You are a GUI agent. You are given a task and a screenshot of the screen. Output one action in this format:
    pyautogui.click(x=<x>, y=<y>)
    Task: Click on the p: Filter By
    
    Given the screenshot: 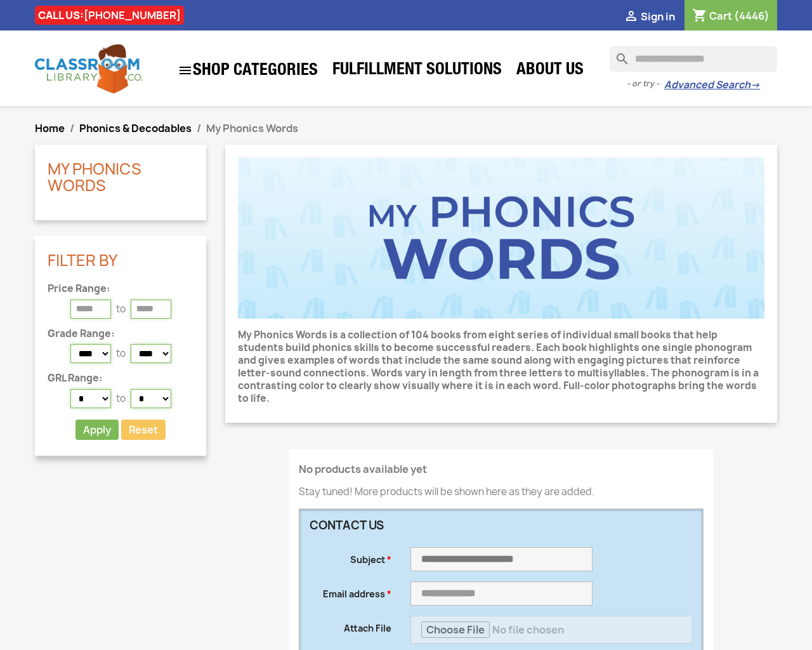 What is the action you would take?
    pyautogui.click(x=120, y=260)
    